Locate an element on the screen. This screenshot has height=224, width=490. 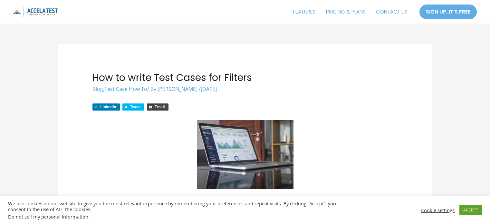
a: Share on Twitter is located at coordinates (133, 107).